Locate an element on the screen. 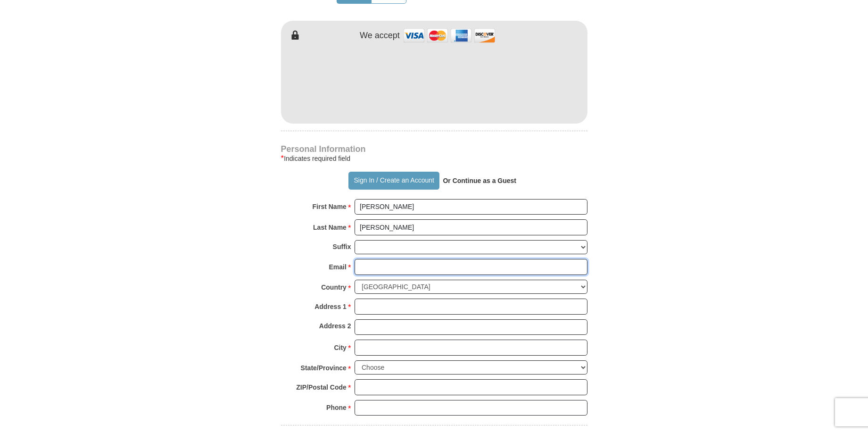 This screenshot has width=868, height=433. strong: Address 2 is located at coordinates (336, 326).